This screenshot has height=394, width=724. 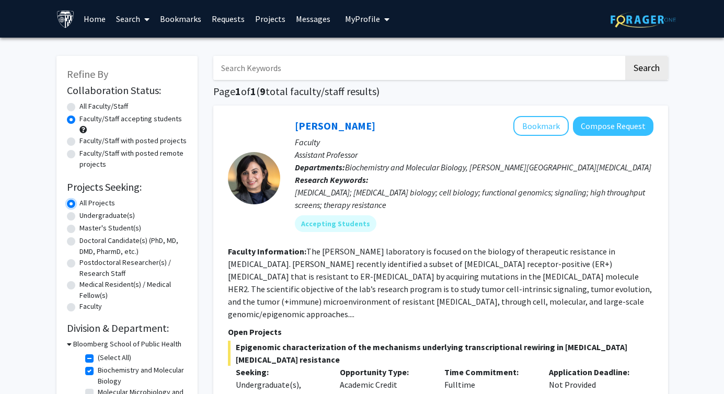 I want to click on h2: Collaboration Status:, so click(x=127, y=90).